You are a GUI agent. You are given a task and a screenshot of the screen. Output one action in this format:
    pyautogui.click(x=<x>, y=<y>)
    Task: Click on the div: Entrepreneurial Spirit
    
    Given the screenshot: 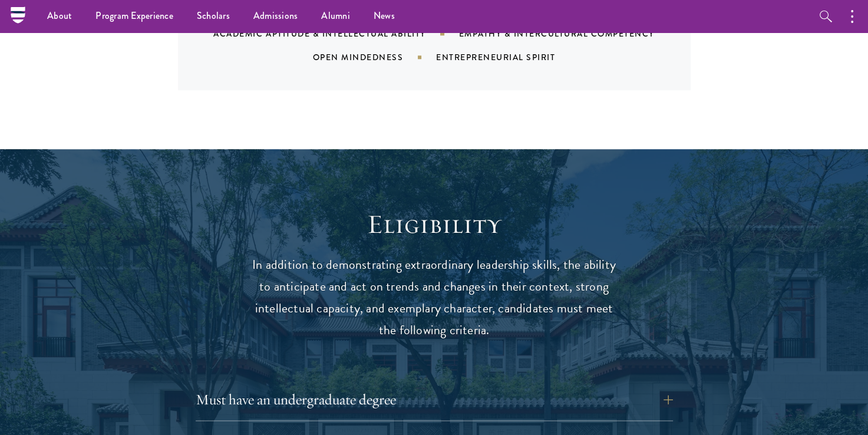 What is the action you would take?
    pyautogui.click(x=510, y=57)
    